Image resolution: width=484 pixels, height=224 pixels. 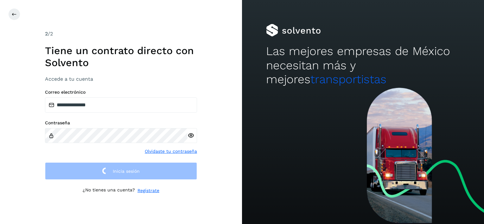 I want to click on a: Regístrate, so click(x=148, y=191).